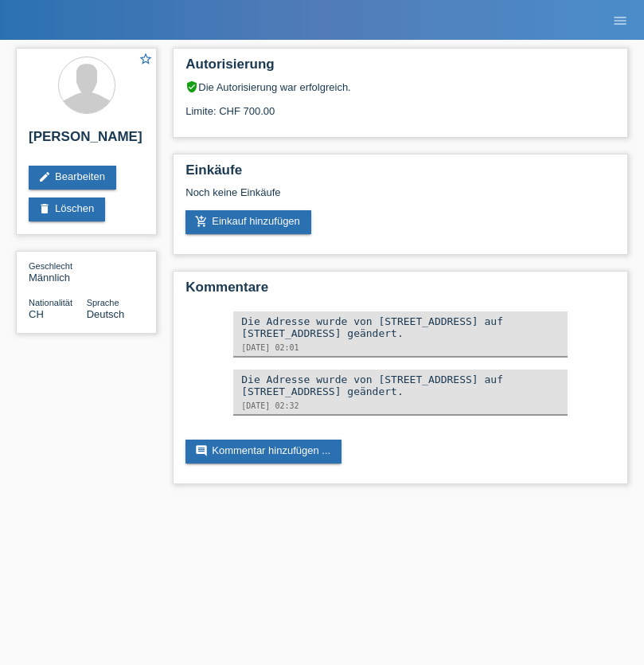 The height and width of the screenshot is (665, 644). What do you see at coordinates (45, 209) in the screenshot?
I see `i: delete` at bounding box center [45, 209].